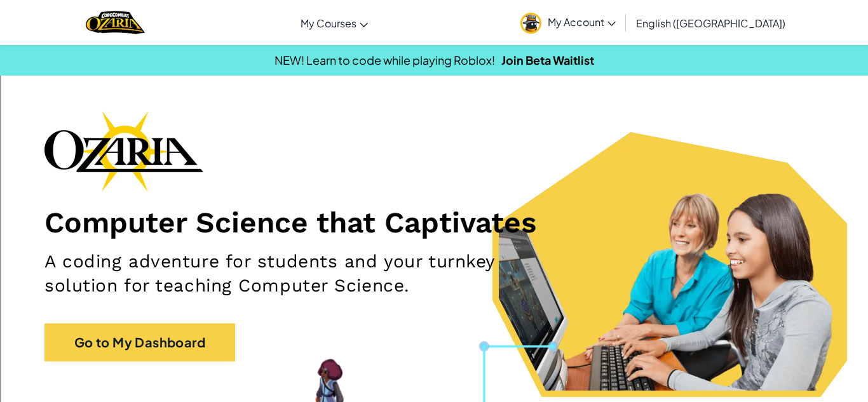 The width and height of the screenshot is (868, 402). What do you see at coordinates (328, 23) in the screenshot?
I see `span: My Courses` at bounding box center [328, 23].